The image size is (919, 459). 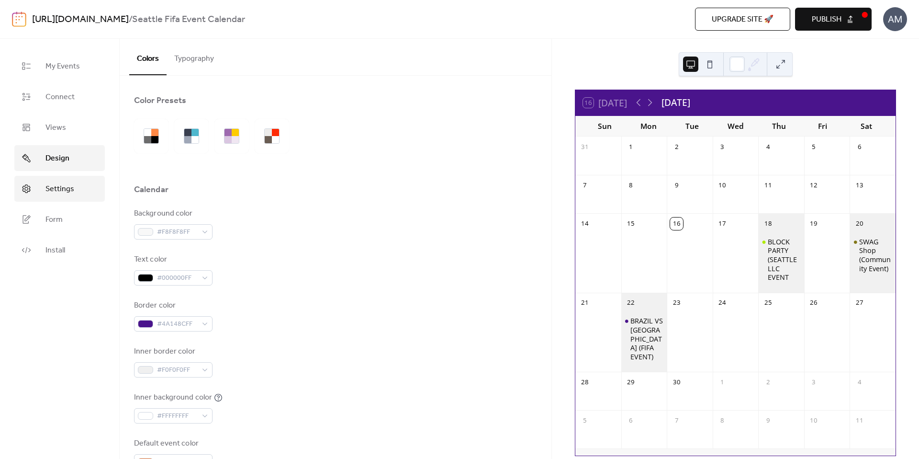 What do you see at coordinates (54, 220) in the screenshot?
I see `span: Form` at bounding box center [54, 220].